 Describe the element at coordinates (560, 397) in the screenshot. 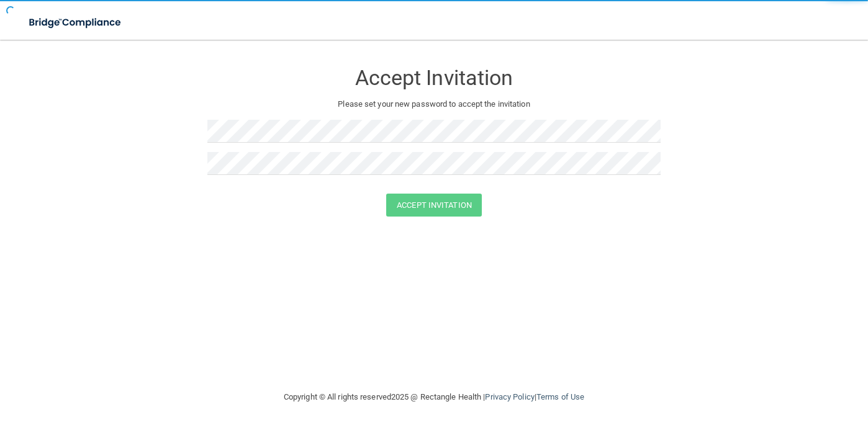

I see `a: Terms of Use` at that location.